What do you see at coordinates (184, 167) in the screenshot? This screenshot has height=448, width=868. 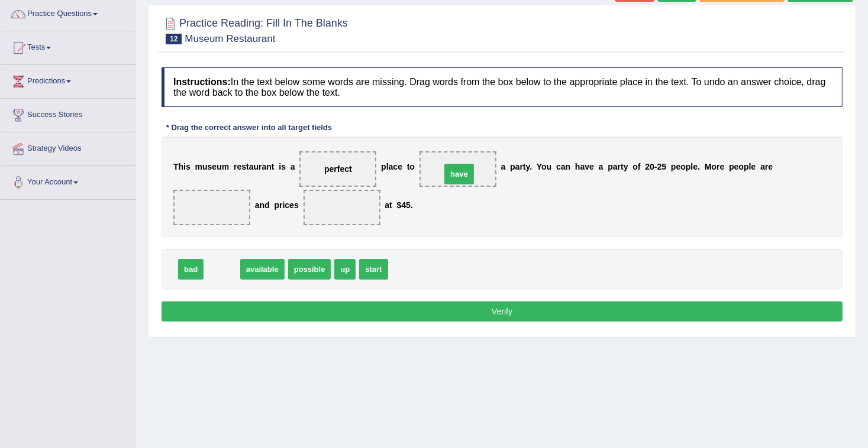 I see `b: i` at bounding box center [184, 167].